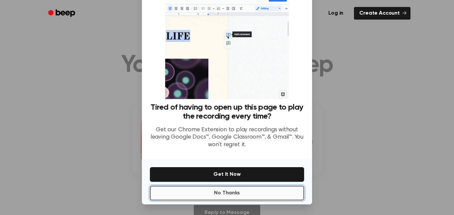 This screenshot has width=454, height=215. Describe the element at coordinates (382, 13) in the screenshot. I see `a: Create Account` at that location.